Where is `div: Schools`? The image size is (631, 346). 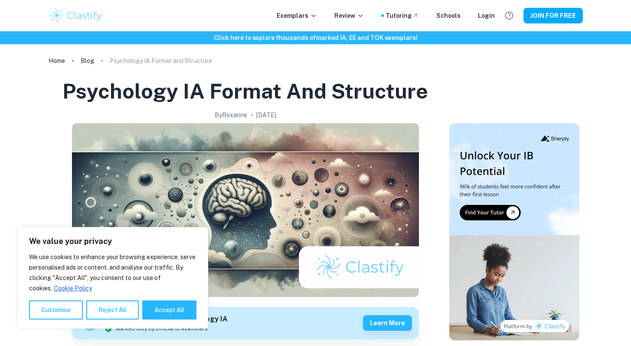
div: Schools is located at coordinates (448, 16).